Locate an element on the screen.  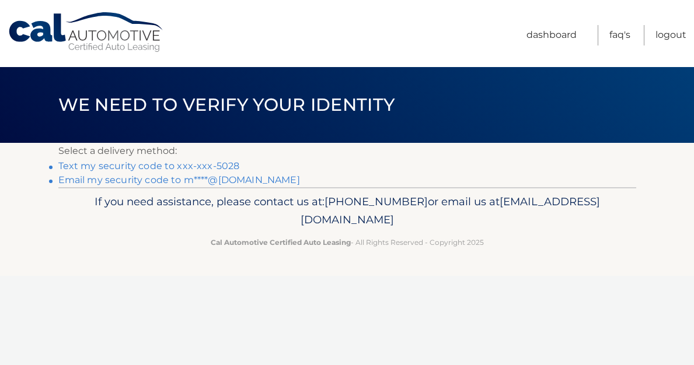
a: Cal Automotive is located at coordinates (86, 32).